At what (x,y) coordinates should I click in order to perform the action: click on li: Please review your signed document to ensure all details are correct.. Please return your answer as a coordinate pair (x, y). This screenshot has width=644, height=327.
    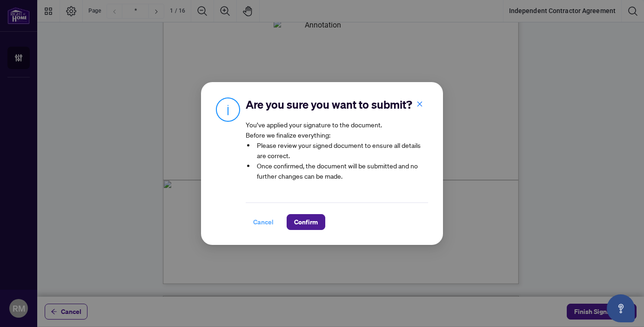
    Looking at the image, I should click on (341, 150).